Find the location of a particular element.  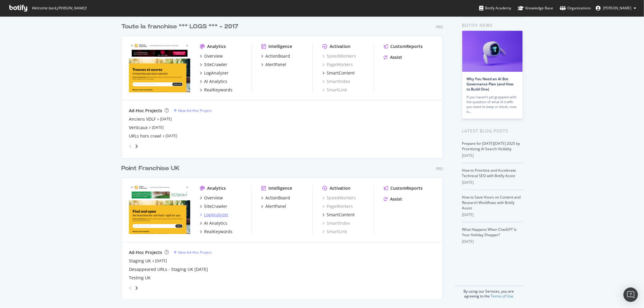

div: Testing UK is located at coordinates (140, 278).